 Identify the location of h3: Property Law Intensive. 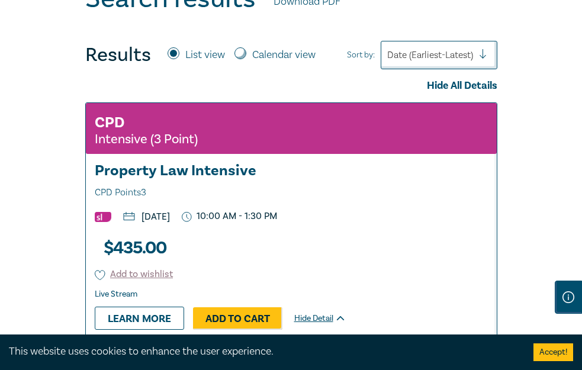
(291, 182).